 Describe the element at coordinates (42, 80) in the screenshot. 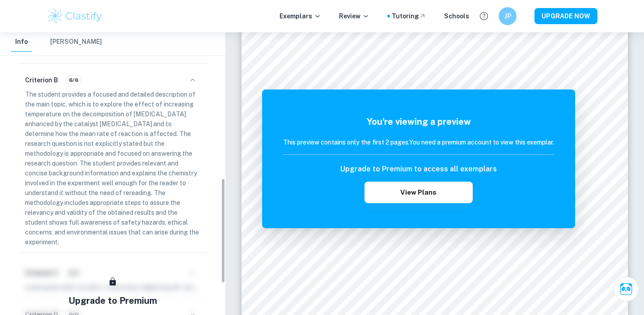

I see `h6: Criterion B` at that location.